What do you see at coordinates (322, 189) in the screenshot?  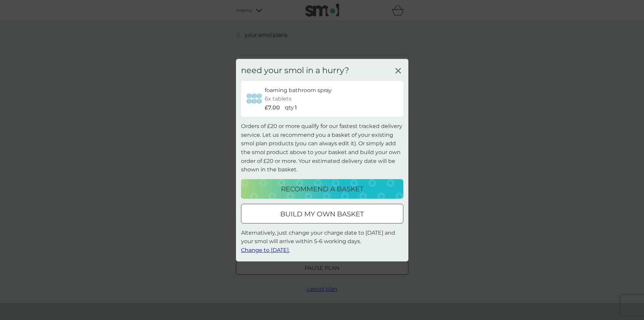 I see `button: recommend a basket` at bounding box center [322, 189].